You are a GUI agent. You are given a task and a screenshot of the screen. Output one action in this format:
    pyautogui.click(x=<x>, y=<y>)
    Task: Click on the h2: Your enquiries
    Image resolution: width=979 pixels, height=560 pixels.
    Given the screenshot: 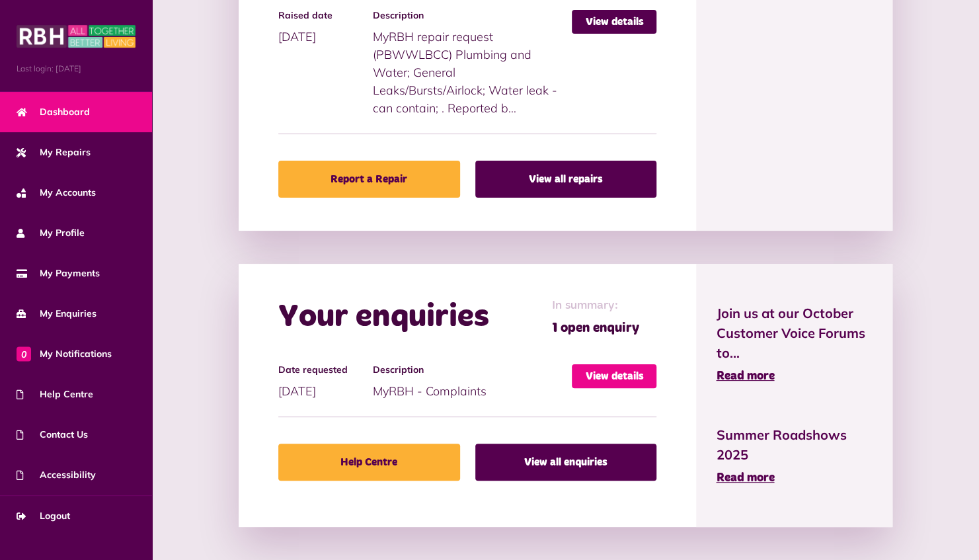 What is the action you would take?
    pyautogui.click(x=383, y=317)
    